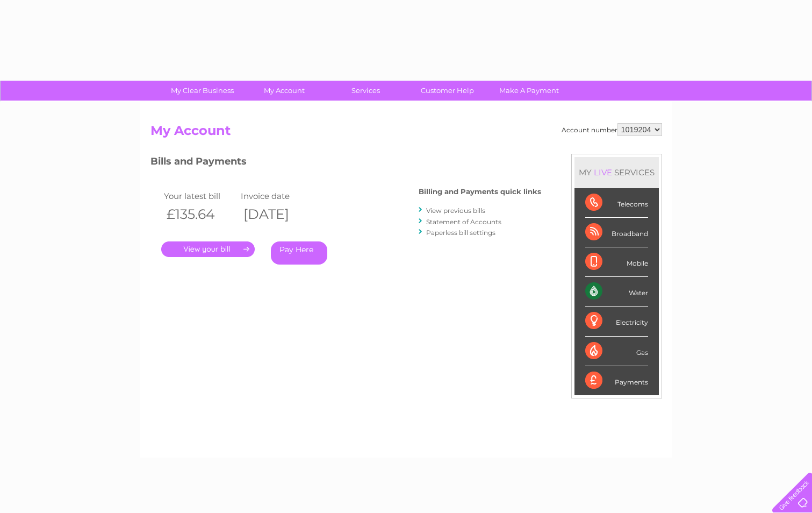 The image size is (812, 513). Describe the element at coordinates (406, 133) in the screenshot. I see `h2: My Account` at that location.